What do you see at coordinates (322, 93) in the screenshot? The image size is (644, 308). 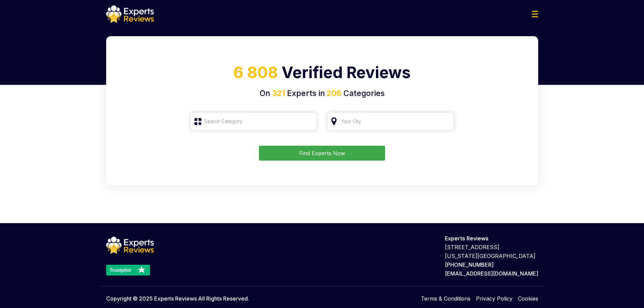 I see `h4: On Experts in Categories` at bounding box center [322, 93].